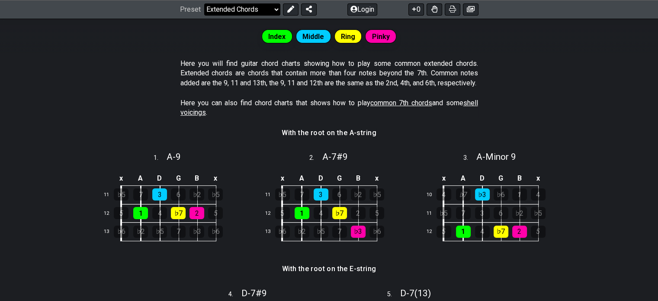 The height and width of the screenshot is (301, 658). Describe the element at coordinates (254, 293) in the screenshot. I see `span: D - 7#9` at that location.